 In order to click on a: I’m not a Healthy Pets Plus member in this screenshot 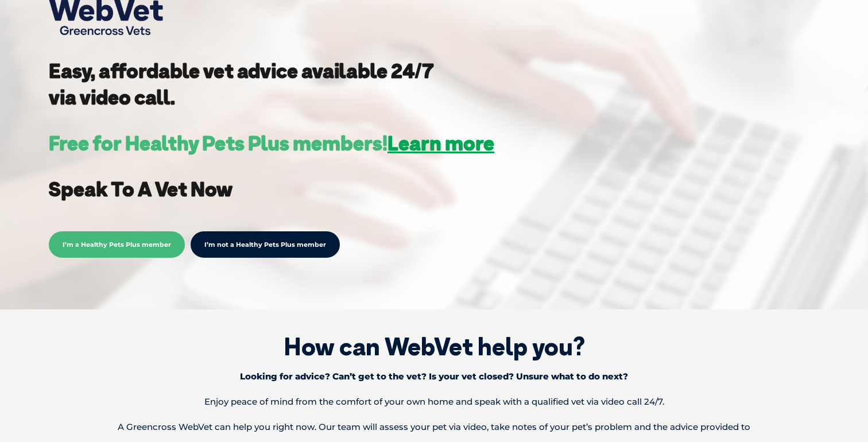, I will do `click(265, 244)`.